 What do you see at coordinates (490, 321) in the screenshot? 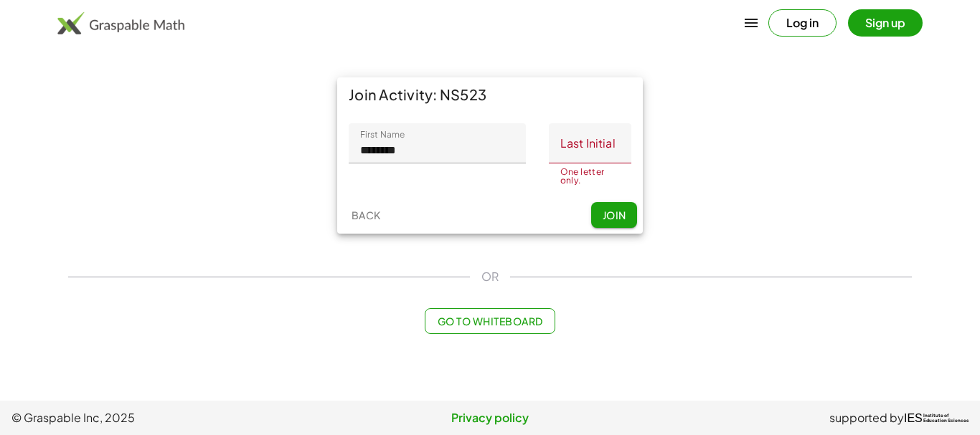
I see `span: Go to Whiteboard` at bounding box center [490, 321].